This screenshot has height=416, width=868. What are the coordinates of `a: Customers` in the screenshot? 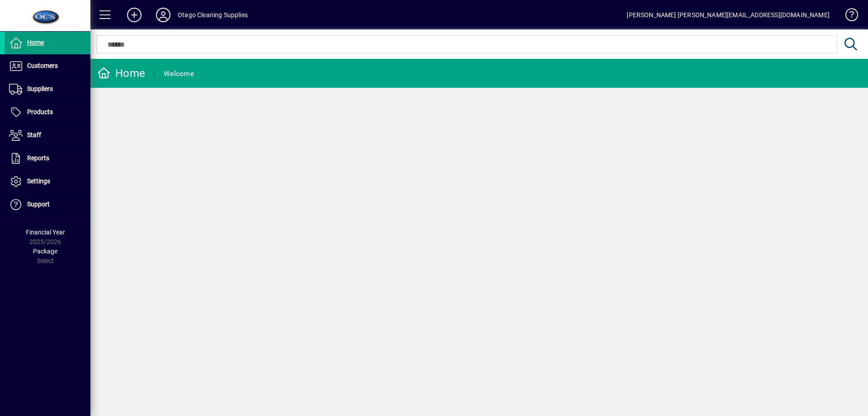 It's located at (48, 66).